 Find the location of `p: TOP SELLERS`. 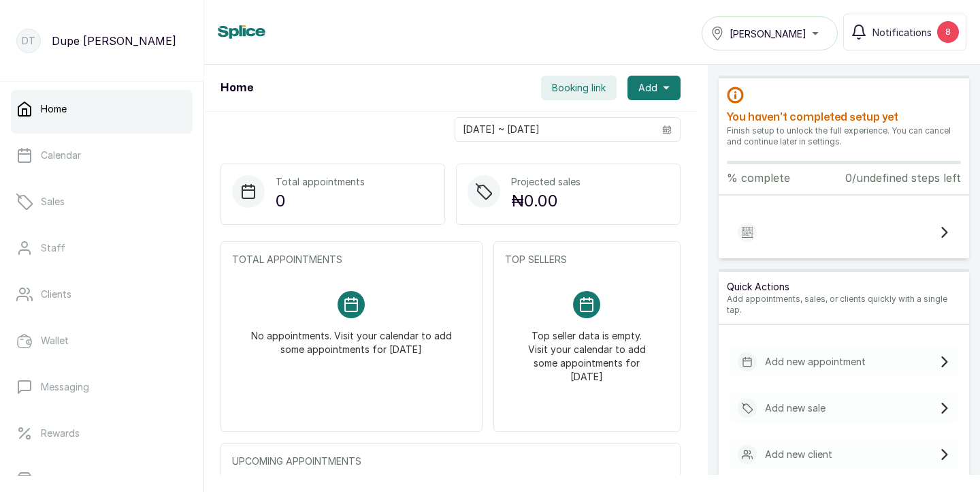

p: TOP SELLERS is located at coordinates (587, 259).